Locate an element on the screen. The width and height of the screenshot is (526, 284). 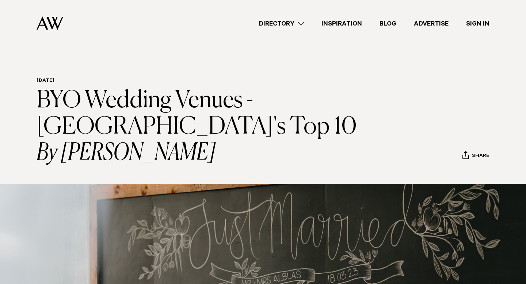
a: Blog is located at coordinates (388, 23).